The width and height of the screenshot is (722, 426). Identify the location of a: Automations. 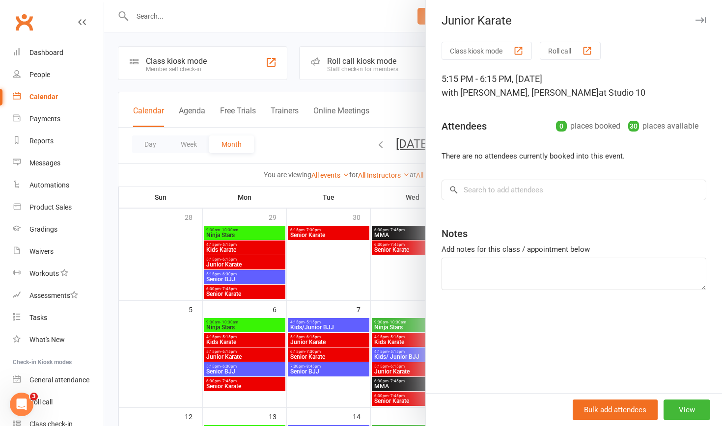
(58, 185).